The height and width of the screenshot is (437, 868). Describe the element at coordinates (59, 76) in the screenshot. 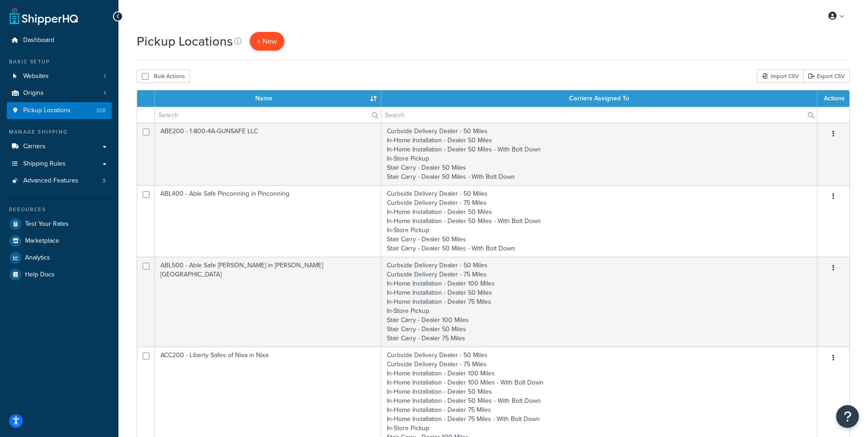

I see `a: Websites 1` at that location.